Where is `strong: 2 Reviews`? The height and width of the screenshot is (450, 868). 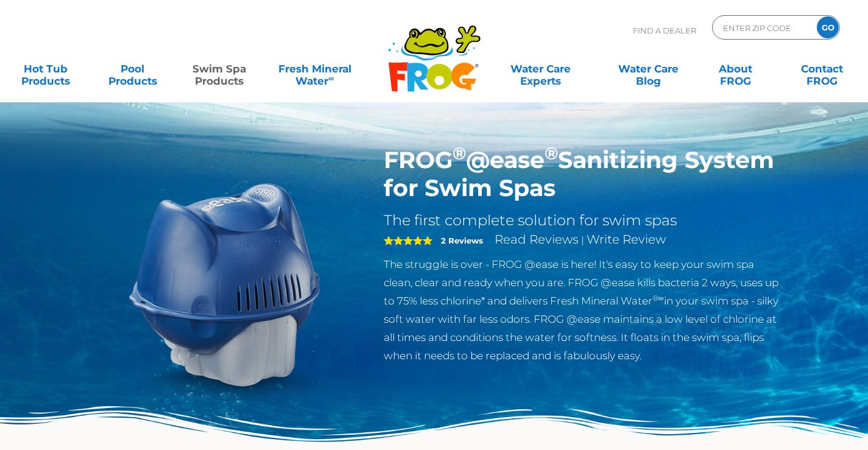 strong: 2 Reviews is located at coordinates (462, 241).